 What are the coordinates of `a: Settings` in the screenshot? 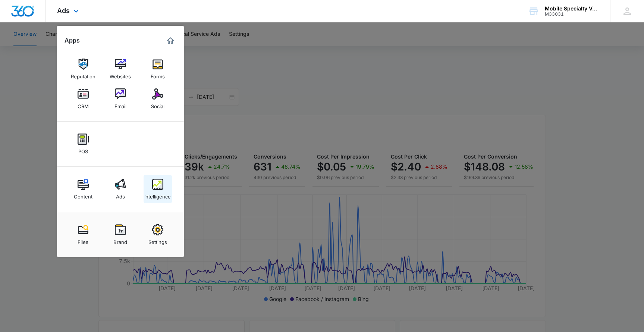 It's located at (158, 235).